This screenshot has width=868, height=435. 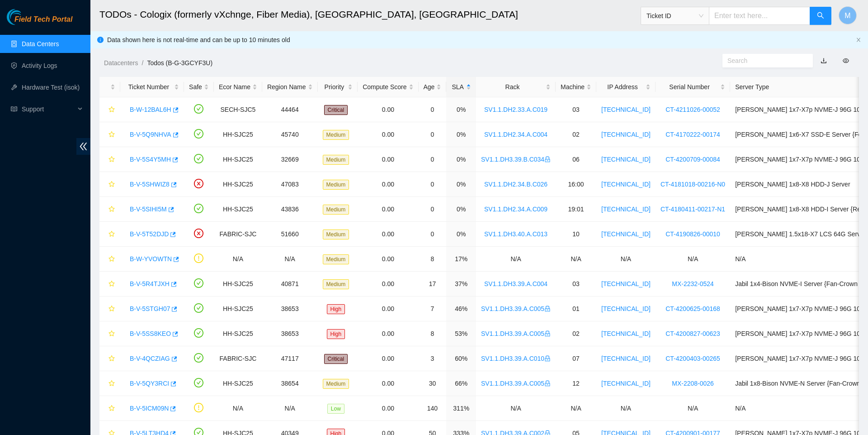 I want to click on button: M, so click(x=848, y=15).